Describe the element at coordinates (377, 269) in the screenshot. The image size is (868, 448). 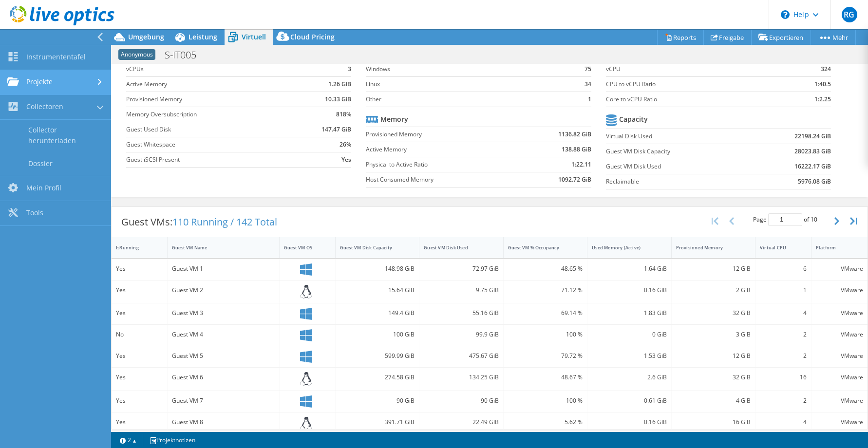
I see `div: 148.98 GiB` at that location.